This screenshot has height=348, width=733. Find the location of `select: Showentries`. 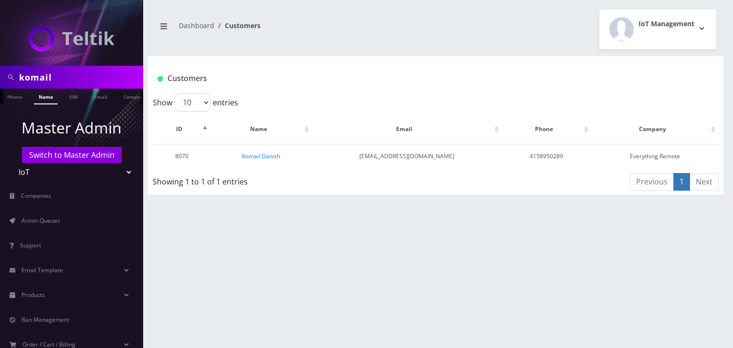

select: Showentries is located at coordinates (192, 103).